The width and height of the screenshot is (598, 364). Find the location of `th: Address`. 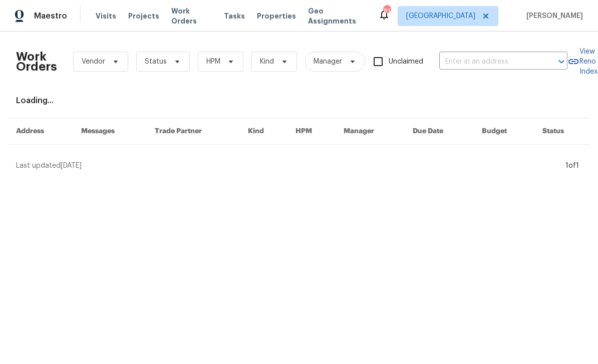

th: Address is located at coordinates (41, 131).